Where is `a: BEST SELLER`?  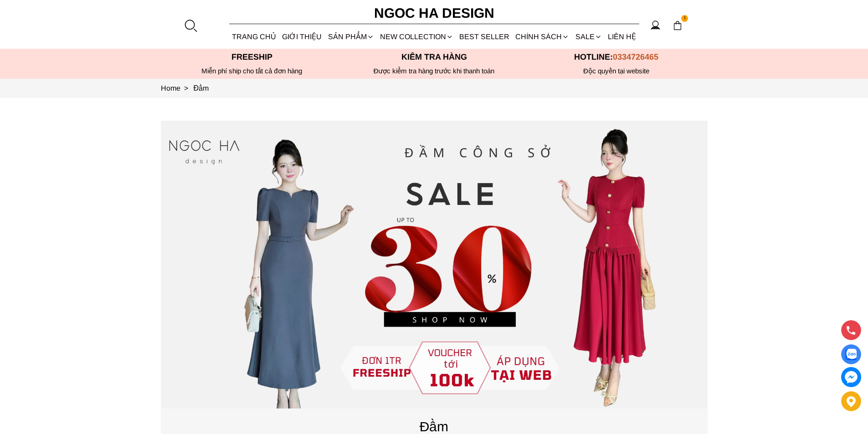 a: BEST SELLER is located at coordinates (485, 36).